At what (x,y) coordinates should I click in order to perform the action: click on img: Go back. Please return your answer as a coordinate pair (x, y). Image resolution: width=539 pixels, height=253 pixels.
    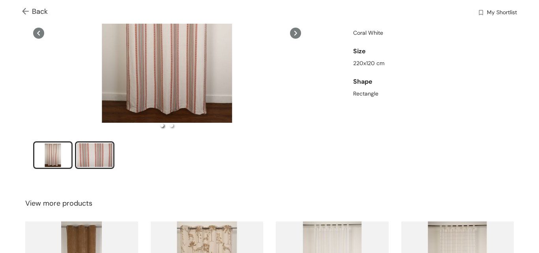
    Looking at the image, I should click on (27, 12).